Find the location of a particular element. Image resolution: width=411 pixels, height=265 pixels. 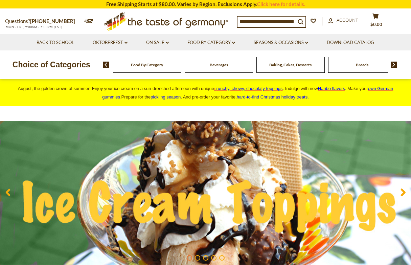

a: Haribo flavors is located at coordinates (332, 88).